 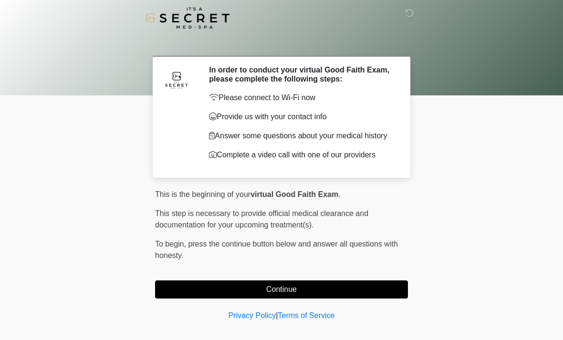 I want to click on button: Continue, so click(x=281, y=289).